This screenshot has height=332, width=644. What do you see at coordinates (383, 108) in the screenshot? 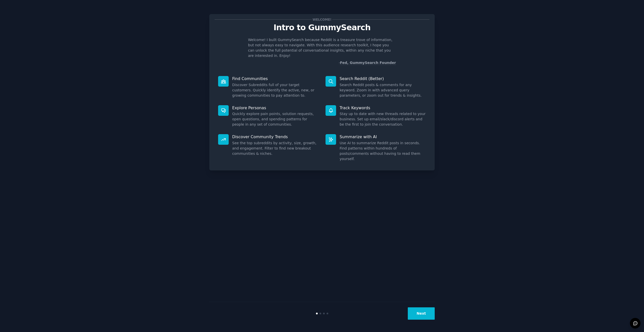
I see `p: Track Keywords` at bounding box center [383, 108].